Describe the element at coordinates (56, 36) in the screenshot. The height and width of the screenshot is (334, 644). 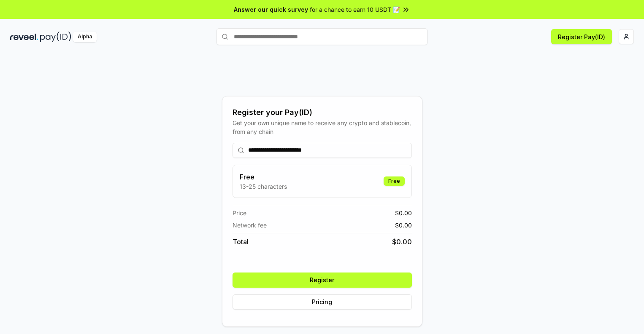
I see `img: pay_id` at that location.